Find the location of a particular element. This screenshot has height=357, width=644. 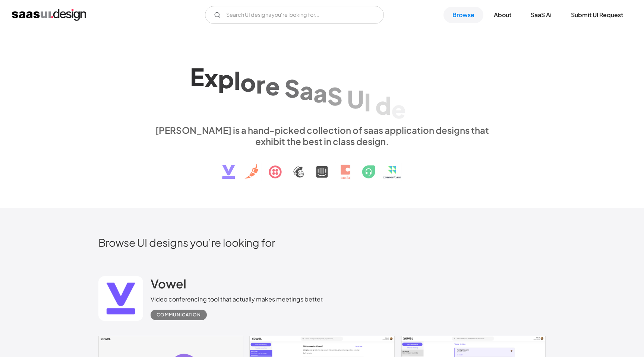

div: Video conferencing tool that actually makes meetings better. is located at coordinates (237, 299).